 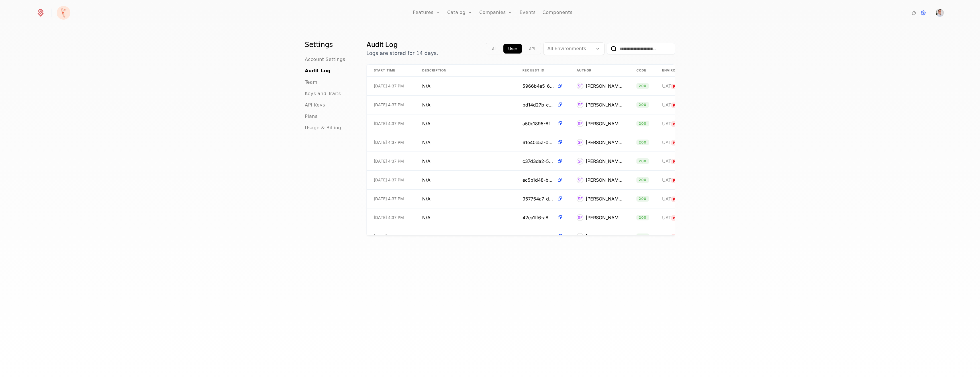 What do you see at coordinates (465, 71) in the screenshot?
I see `th: Description` at bounding box center [465, 71].